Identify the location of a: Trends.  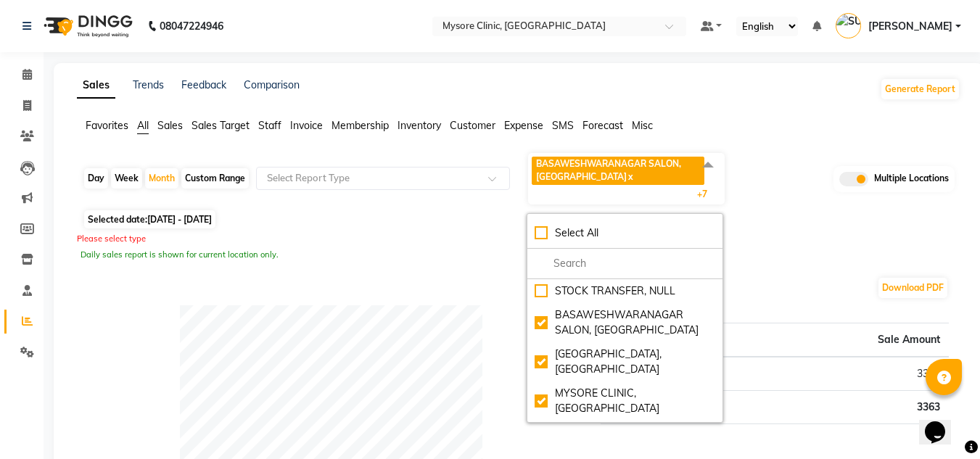
(148, 85).